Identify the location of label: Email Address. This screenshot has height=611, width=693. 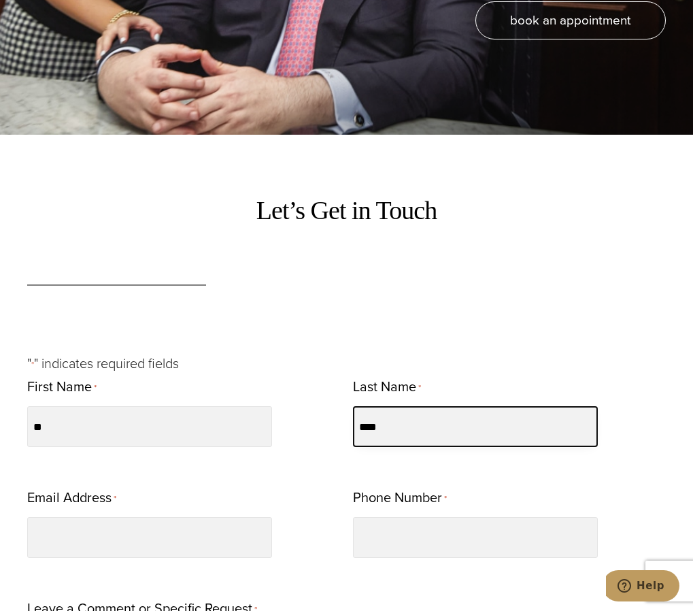
(71, 498).